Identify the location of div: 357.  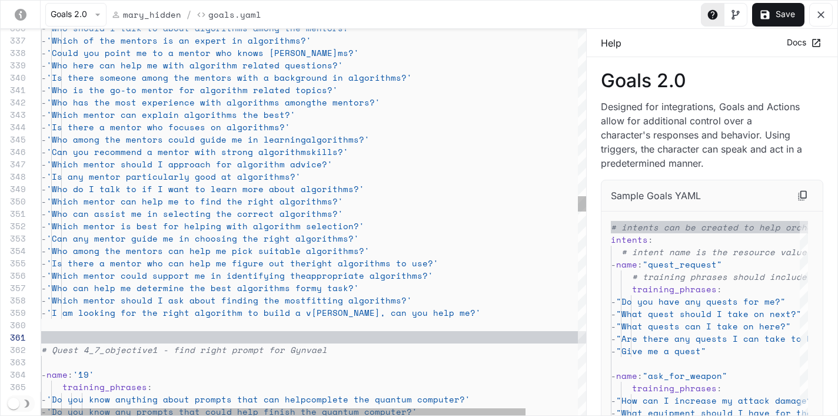
(13, 287).